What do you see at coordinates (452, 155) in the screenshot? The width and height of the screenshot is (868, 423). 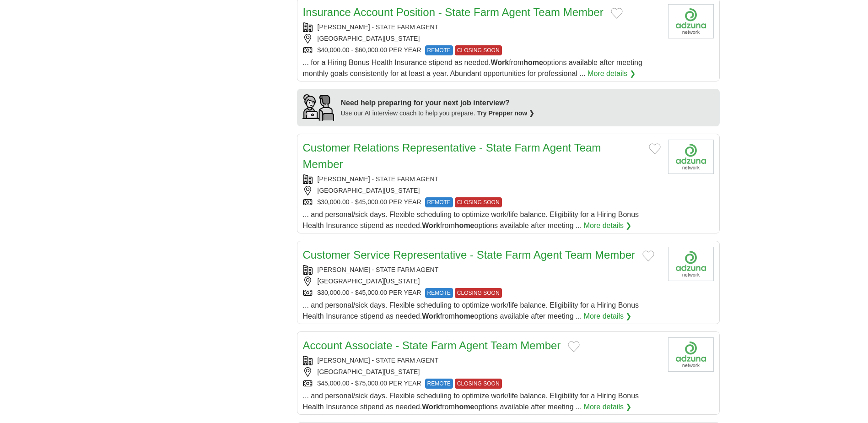 I see `a: Customer Relations Representative - State Farm Agent Team Member` at bounding box center [452, 155].